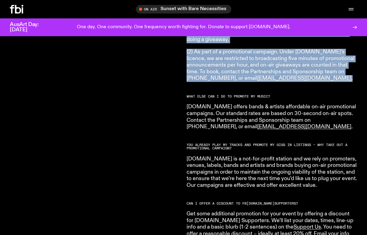 This screenshot has width=367, height=235. I want to click on button: On AirSunset with Bare Necessities, so click(184, 9).